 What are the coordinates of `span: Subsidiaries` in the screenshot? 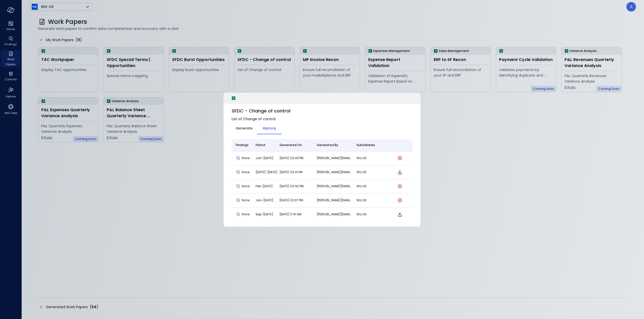 It's located at (365, 145).